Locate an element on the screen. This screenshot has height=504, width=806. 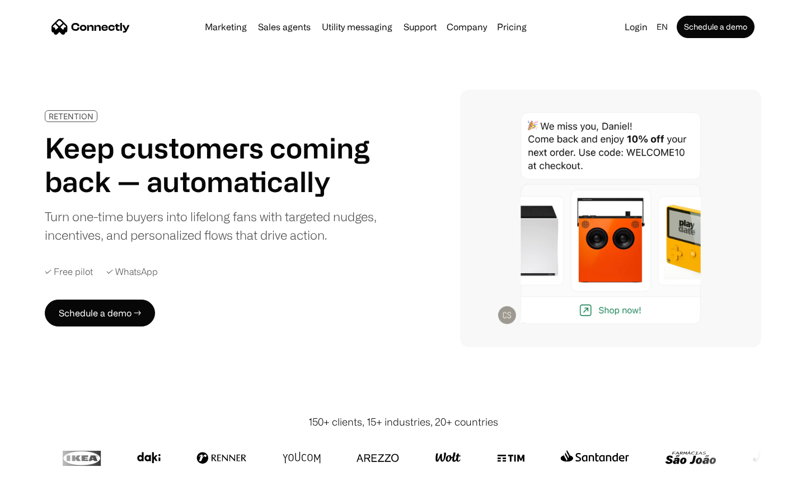
div: RETENTION is located at coordinates (71, 116).